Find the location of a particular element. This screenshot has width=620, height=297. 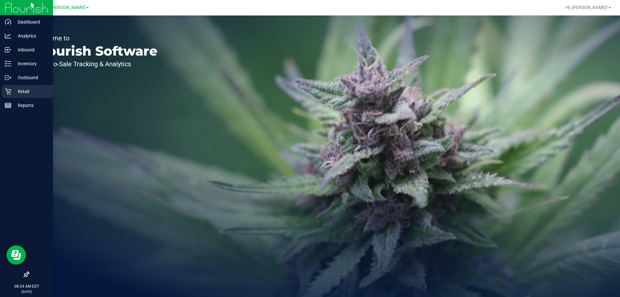

inline-svg: Inventory is located at coordinates (8, 64).